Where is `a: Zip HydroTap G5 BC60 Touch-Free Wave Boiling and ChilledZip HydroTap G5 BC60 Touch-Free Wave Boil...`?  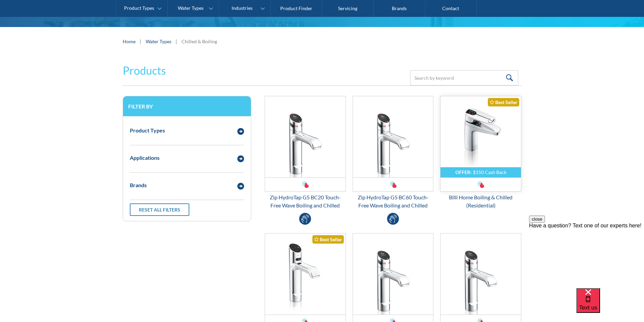
a: Zip HydroTap G5 BC60 Touch-Free Wave Boiling and ChilledZip HydroTap G5 BC60 Touch-Free Wave Boil... is located at coordinates (393, 153).